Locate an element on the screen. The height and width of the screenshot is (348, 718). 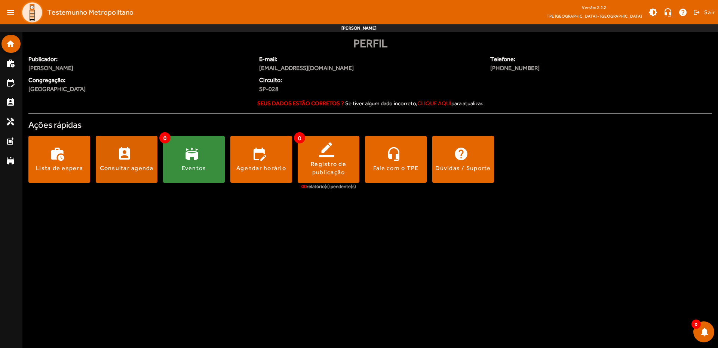
div: Consultar agenda is located at coordinates (127, 168).